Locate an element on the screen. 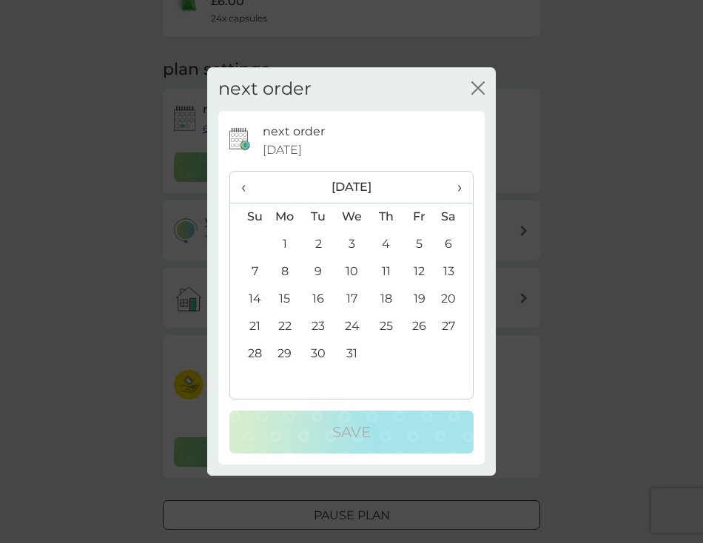 This screenshot has height=543, width=703. th: Su is located at coordinates (249, 217).